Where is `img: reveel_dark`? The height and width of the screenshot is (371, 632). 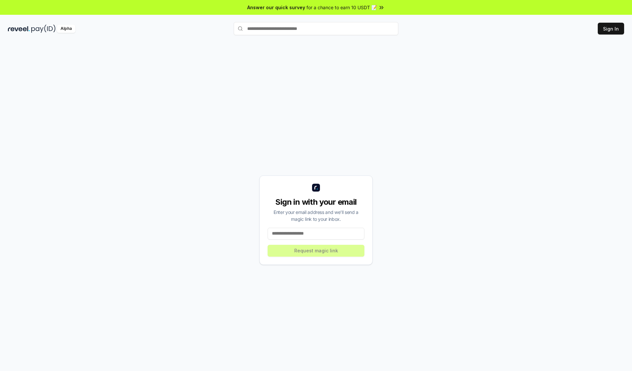
img: reveel_dark is located at coordinates (19, 29).